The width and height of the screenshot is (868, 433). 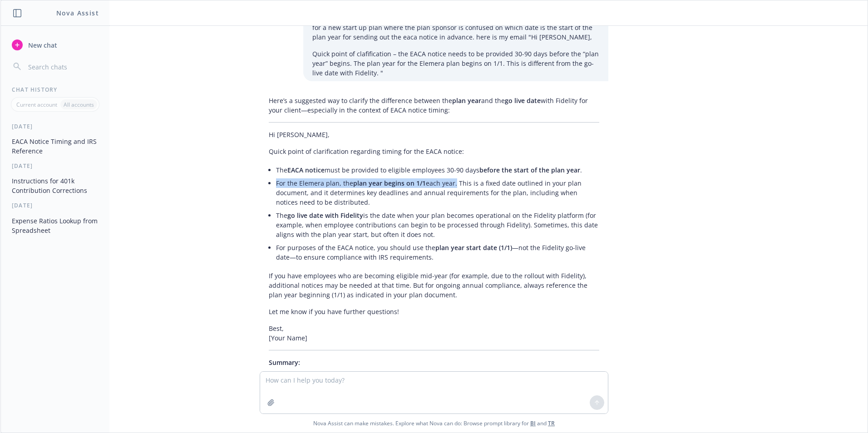 What do you see at coordinates (55, 89) in the screenshot?
I see `div: Chat History` at bounding box center [55, 89].